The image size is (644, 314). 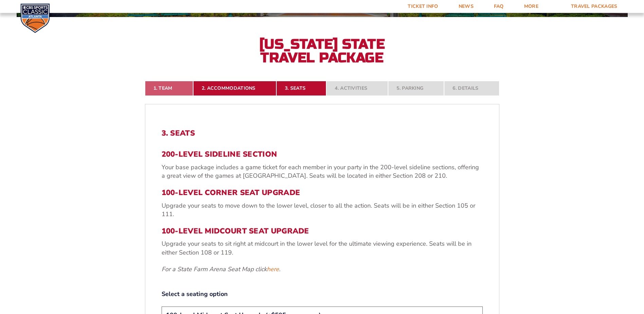 What do you see at coordinates (273, 269) in the screenshot?
I see `a: here` at bounding box center [273, 269].